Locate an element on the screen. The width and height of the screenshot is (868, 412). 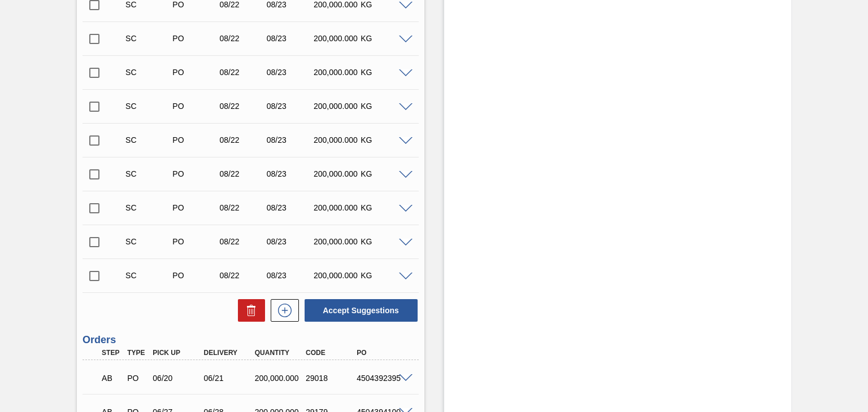
div: 06/20/2025 is located at coordinates (177, 378).